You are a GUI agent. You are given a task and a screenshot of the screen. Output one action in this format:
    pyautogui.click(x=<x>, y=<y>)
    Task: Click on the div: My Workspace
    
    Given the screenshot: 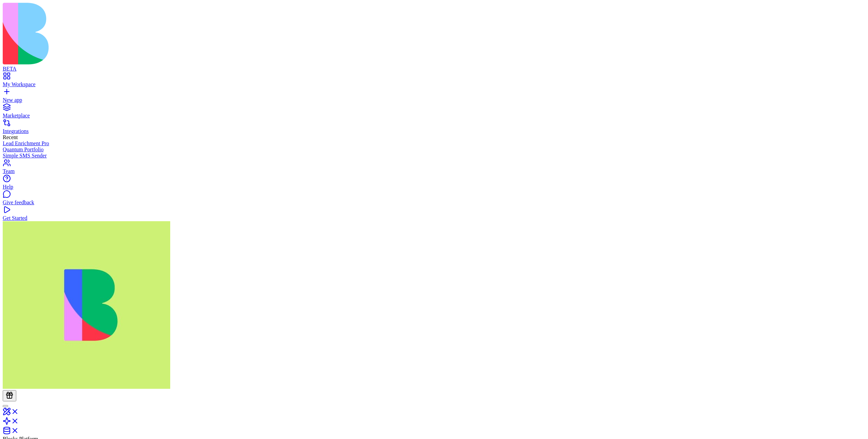 What is the action you would take?
    pyautogui.click(x=434, y=84)
    